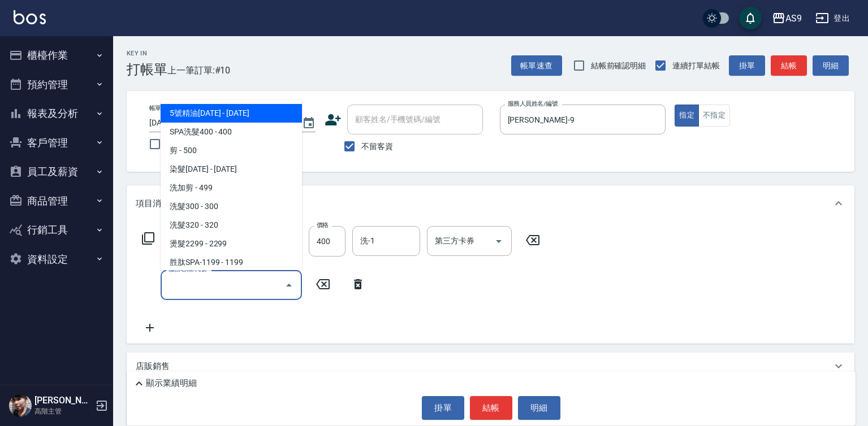 This screenshot has height=426, width=868. Describe the element at coordinates (231, 225) in the screenshot. I see `span: 洗髮320 - 320` at that location.